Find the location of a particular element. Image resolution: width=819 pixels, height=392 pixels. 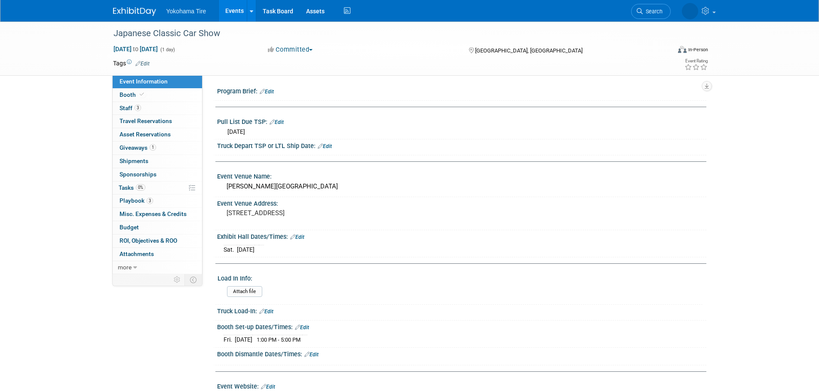

span: Asset Reservations is located at coordinates (145, 134).